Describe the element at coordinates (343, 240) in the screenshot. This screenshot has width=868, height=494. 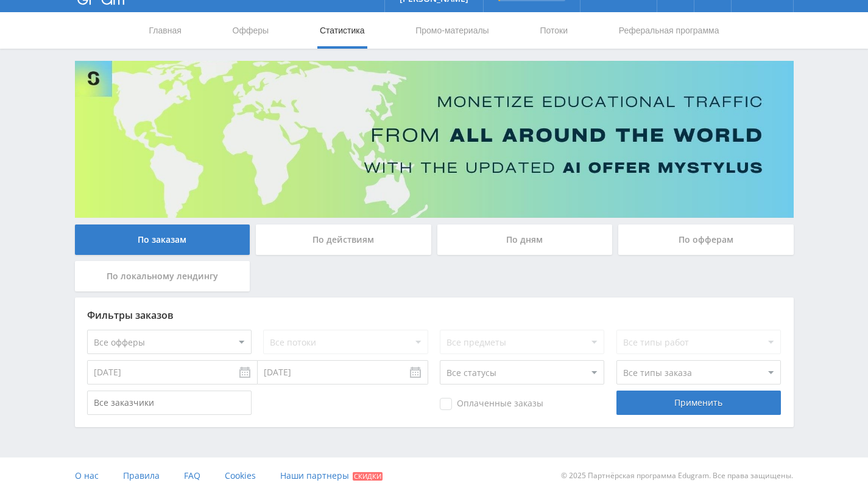
I see `div: По действиям` at that location.